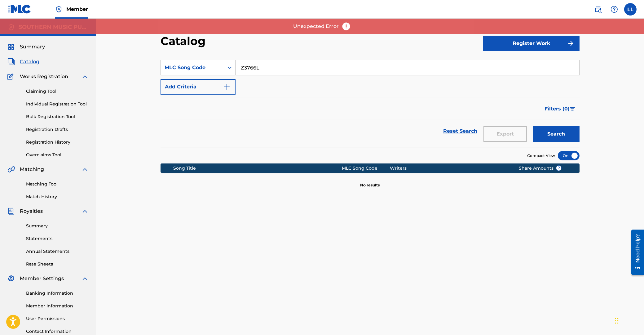 This screenshot has height=335, width=644. I want to click on span: Member Settings, so click(42, 278).